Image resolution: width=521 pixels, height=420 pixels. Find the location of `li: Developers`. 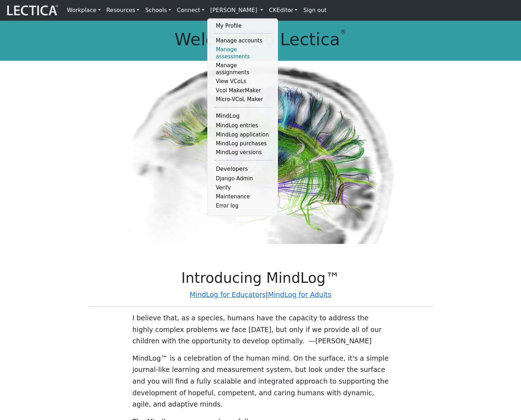

li: Developers is located at coordinates (243, 169).